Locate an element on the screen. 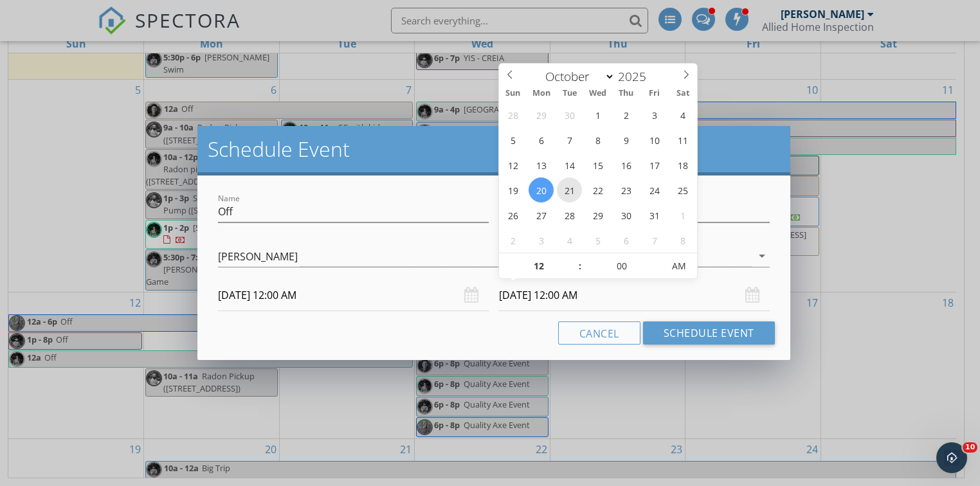 The image size is (980, 486). span: October 13, 2025 is located at coordinates (541, 165).